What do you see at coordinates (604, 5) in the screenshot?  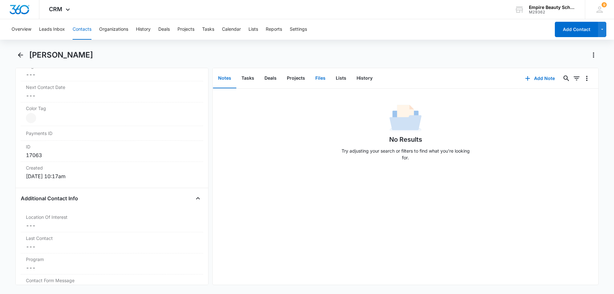 I see `div: notifications count` at bounding box center [604, 5].